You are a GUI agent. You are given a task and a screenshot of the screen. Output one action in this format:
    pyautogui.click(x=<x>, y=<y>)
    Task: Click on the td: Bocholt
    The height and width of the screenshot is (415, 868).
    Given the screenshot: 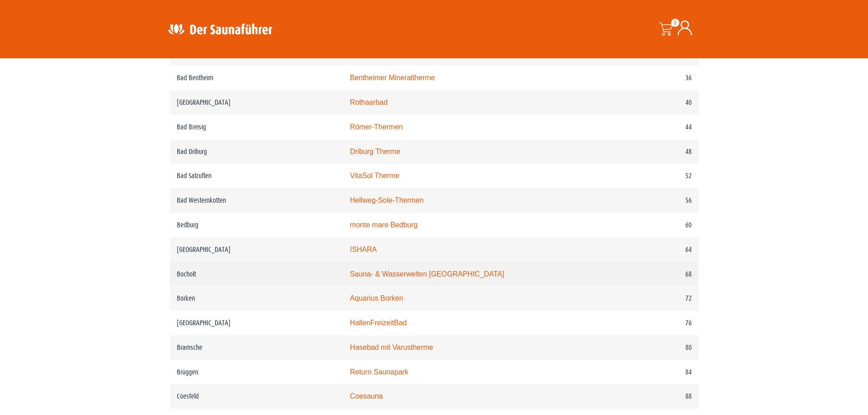 What is the action you would take?
    pyautogui.click(x=256, y=274)
    